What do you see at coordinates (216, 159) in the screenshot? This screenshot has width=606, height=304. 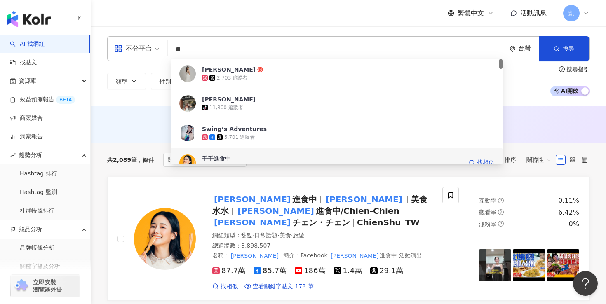 I see `div: 千千進食中` at bounding box center [216, 159].